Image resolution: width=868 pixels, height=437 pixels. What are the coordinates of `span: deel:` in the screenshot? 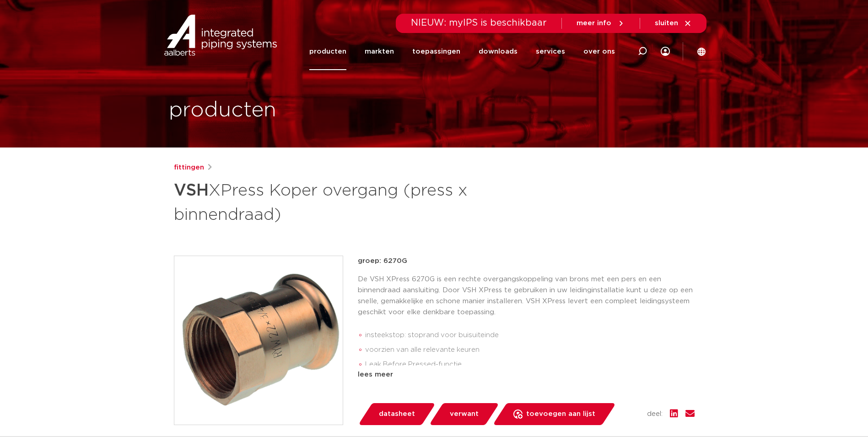 It's located at (654, 414).